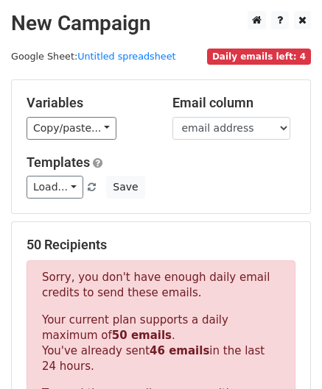 The image size is (322, 389). I want to click on strong: 50 emails, so click(141, 336).